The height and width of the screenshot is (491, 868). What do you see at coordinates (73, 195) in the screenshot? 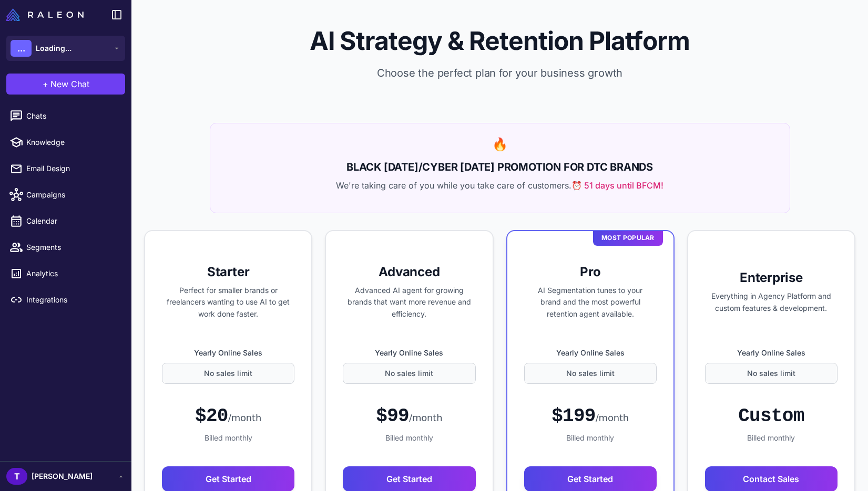
I see `span: Campaigns` at bounding box center [73, 195].